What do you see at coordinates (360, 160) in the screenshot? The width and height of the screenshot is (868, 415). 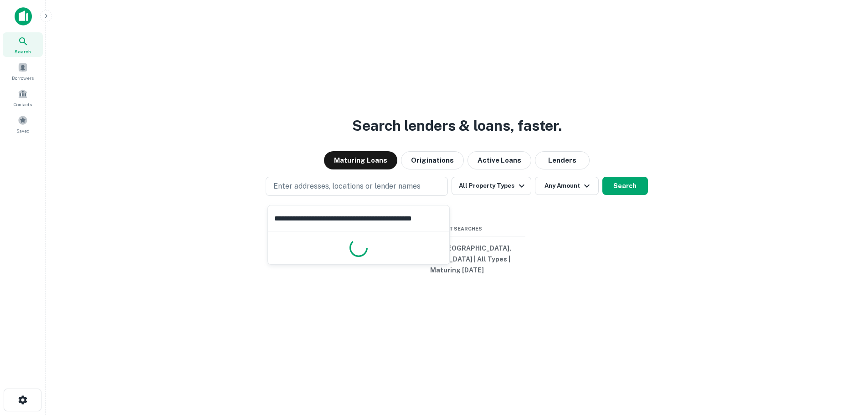 I see `button: Maturing Loans` at bounding box center [360, 160].